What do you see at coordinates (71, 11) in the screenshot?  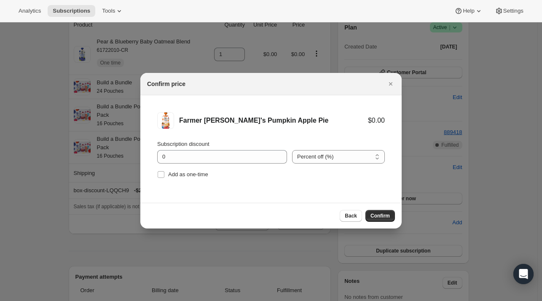 I see `span: Subscriptions` at bounding box center [71, 11].